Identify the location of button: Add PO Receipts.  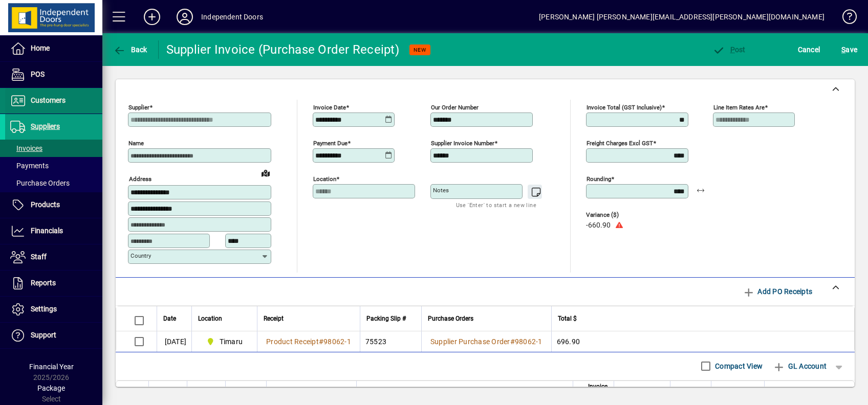
(777, 292).